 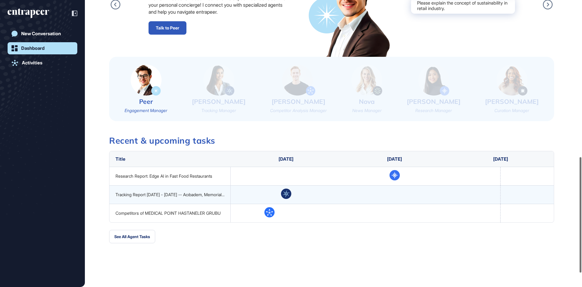 What do you see at coordinates (367, 101) in the screenshot?
I see `div: Nova` at bounding box center [367, 101].